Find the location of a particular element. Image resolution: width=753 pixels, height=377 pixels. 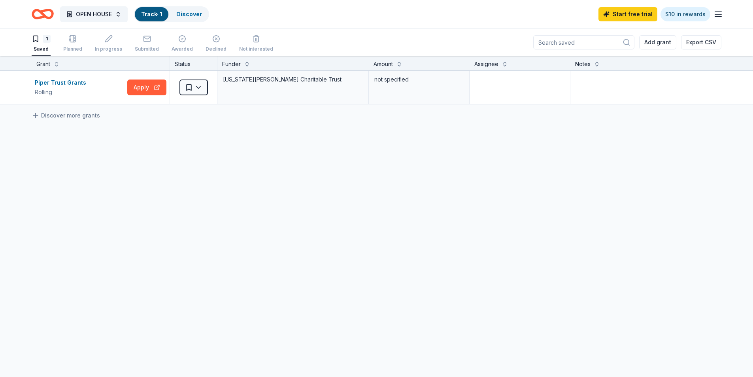

div: Awarded is located at coordinates (182, 49).